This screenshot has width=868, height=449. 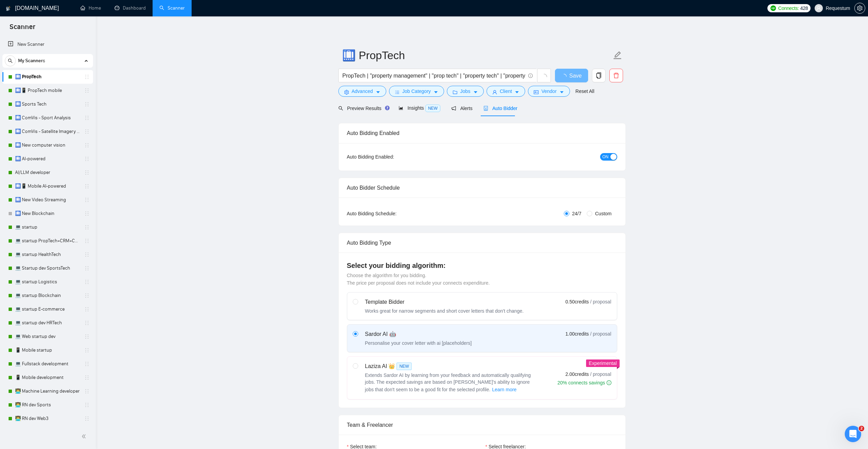 What do you see at coordinates (482, 188) in the screenshot?
I see `div: Auto Bidder Schedule` at bounding box center [482, 188].